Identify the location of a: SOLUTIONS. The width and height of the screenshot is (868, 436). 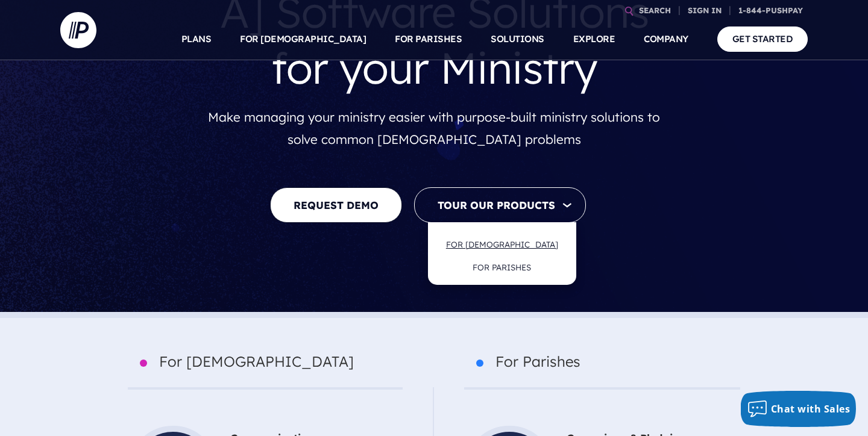
(517, 39).